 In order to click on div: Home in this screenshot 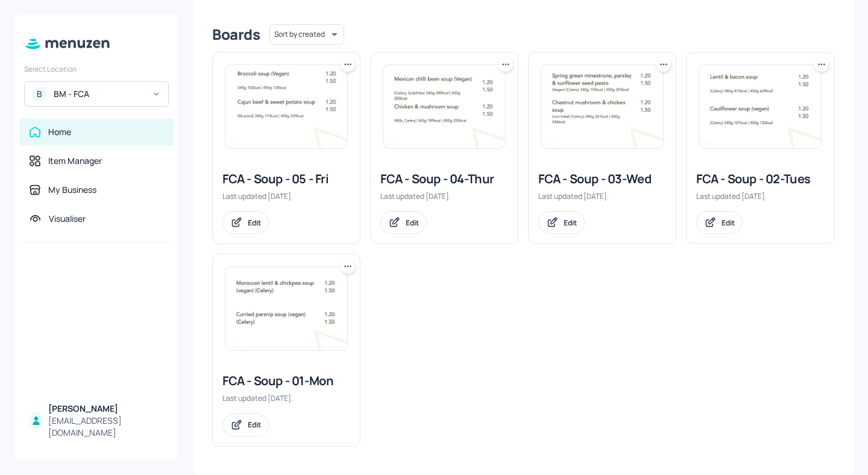, I will do `click(60, 132)`.